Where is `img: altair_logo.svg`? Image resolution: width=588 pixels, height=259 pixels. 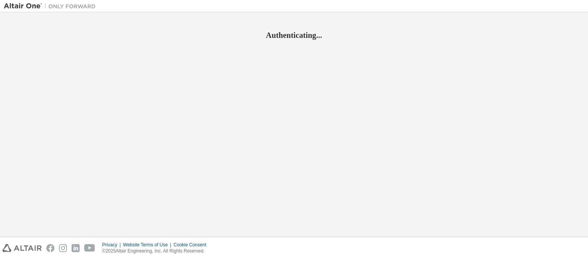 img: altair_logo.svg is located at coordinates (22, 248).